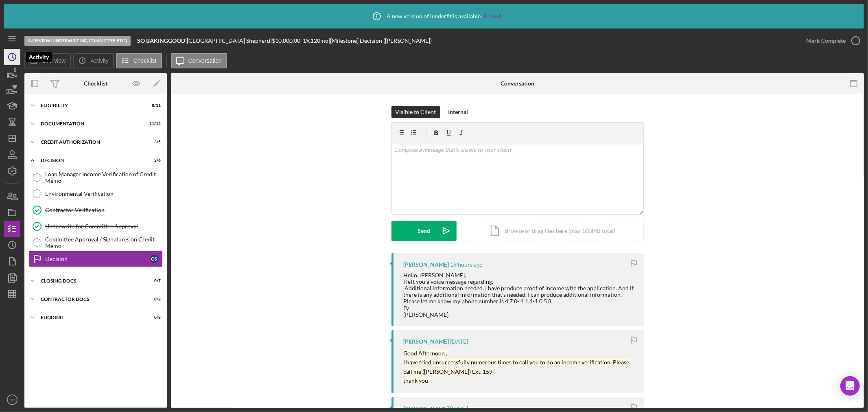 This screenshot has height=412, width=868. What do you see at coordinates (104, 242) in the screenshot?
I see `div: Committee Approval / Signatures on Credit Memo` at bounding box center [104, 242].